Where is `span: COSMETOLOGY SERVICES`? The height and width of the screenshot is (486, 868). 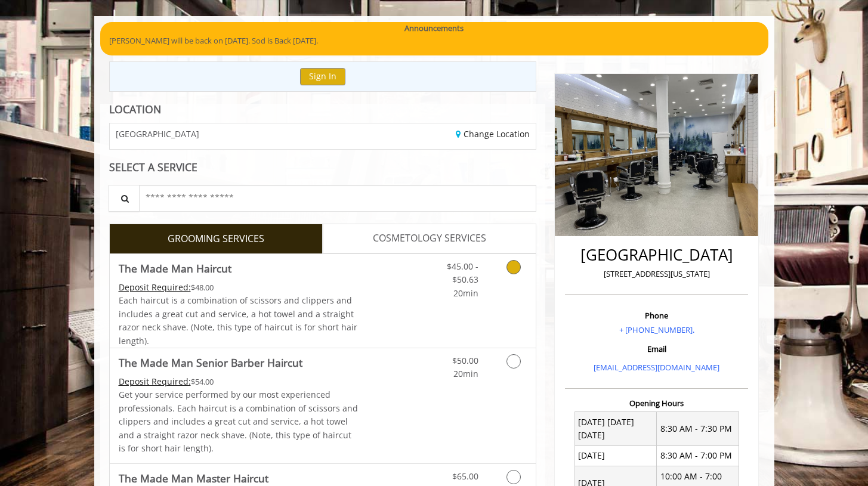 span: COSMETOLOGY SERVICES is located at coordinates (429, 239).